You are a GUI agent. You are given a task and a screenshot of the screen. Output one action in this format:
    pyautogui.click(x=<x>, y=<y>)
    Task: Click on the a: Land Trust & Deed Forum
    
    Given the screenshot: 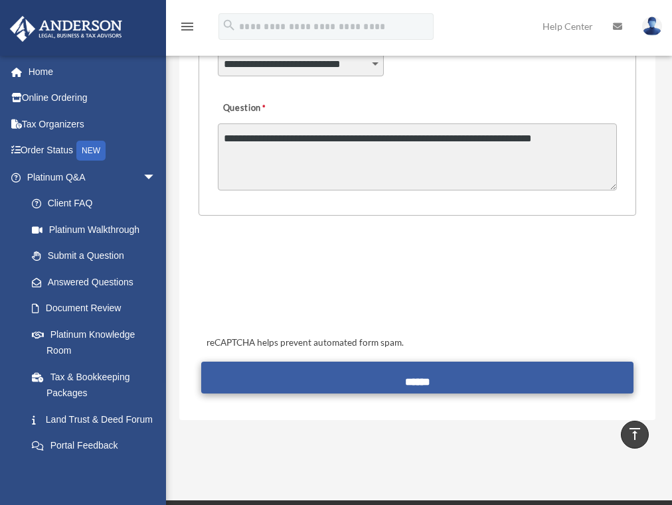 What is the action you would take?
    pyautogui.click(x=97, y=420)
    